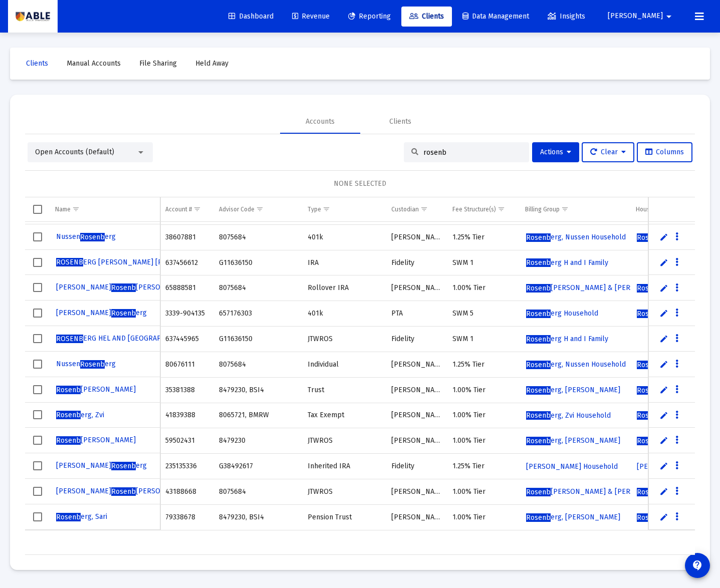  What do you see at coordinates (259, 466) in the screenshot?
I see `td: G38492617` at bounding box center [259, 466].